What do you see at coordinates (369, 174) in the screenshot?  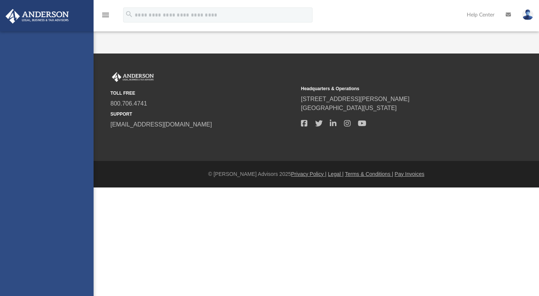 I see `a: Terms & Conditions |` at bounding box center [369, 174].